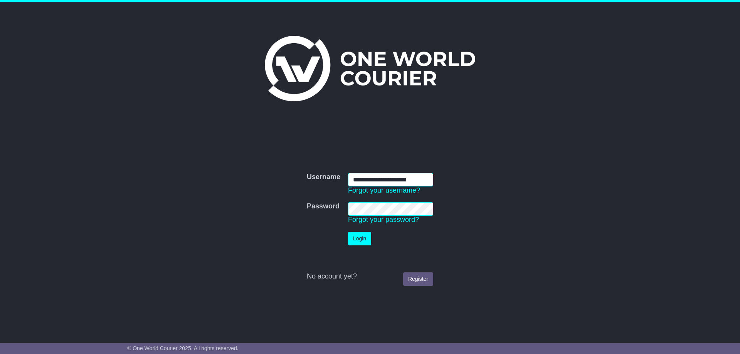 The height and width of the screenshot is (354, 740). Describe the element at coordinates (323, 207) in the screenshot. I see `label: Password` at that location.